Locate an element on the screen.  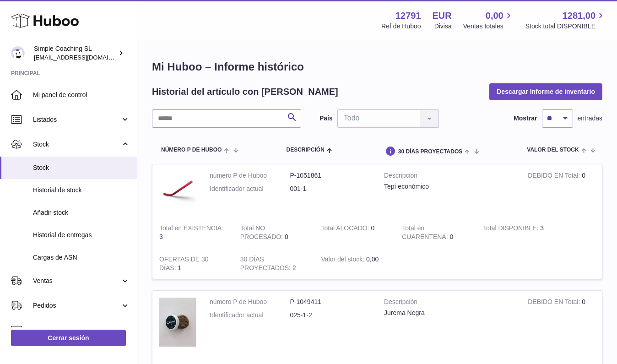
span: entradas is located at coordinates (590, 118).